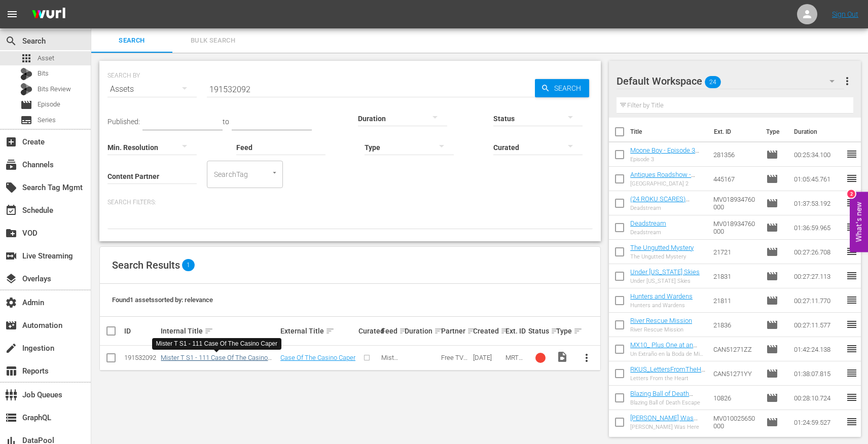 This screenshot has width=868, height=444. Describe the element at coordinates (818, 373) in the screenshot. I see `td: 01:38:07.815` at that location.